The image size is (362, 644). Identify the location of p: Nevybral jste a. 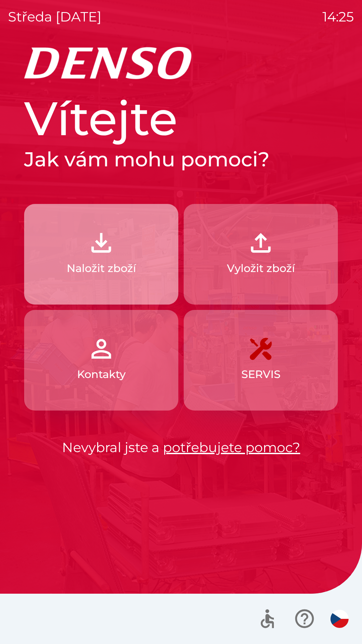
(181, 448).